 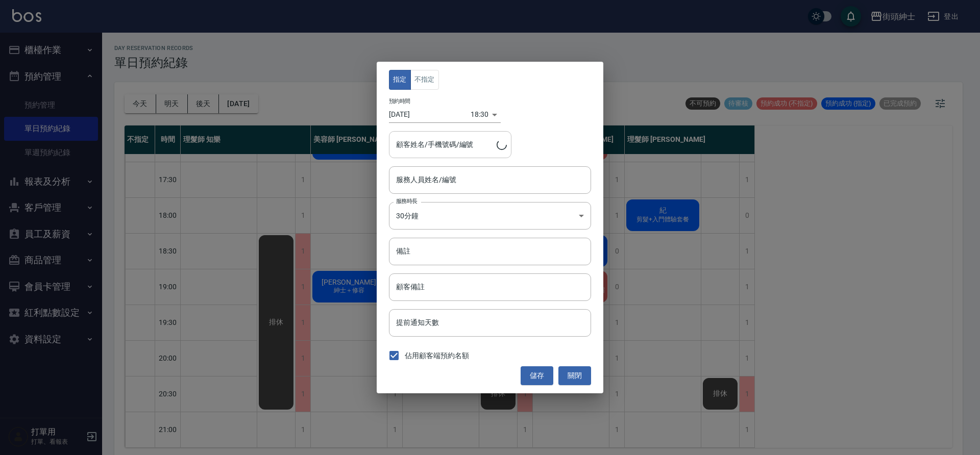 I want to click on span: 佔用顧客端預約名額, so click(x=437, y=356).